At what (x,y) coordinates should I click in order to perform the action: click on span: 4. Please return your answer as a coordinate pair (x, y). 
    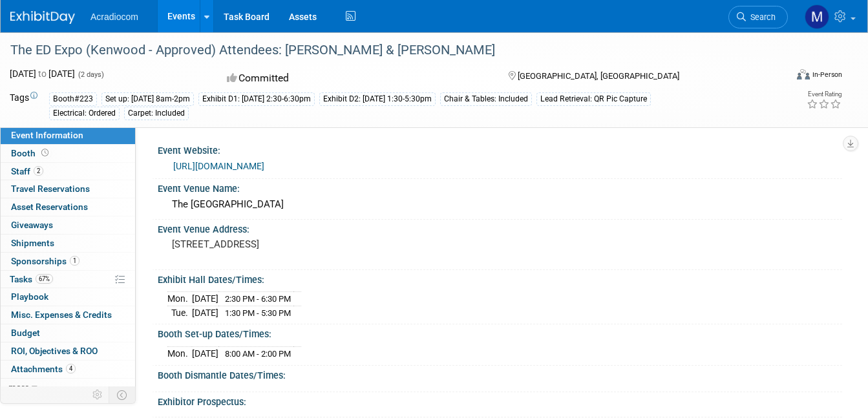
    Looking at the image, I should click on (71, 368).